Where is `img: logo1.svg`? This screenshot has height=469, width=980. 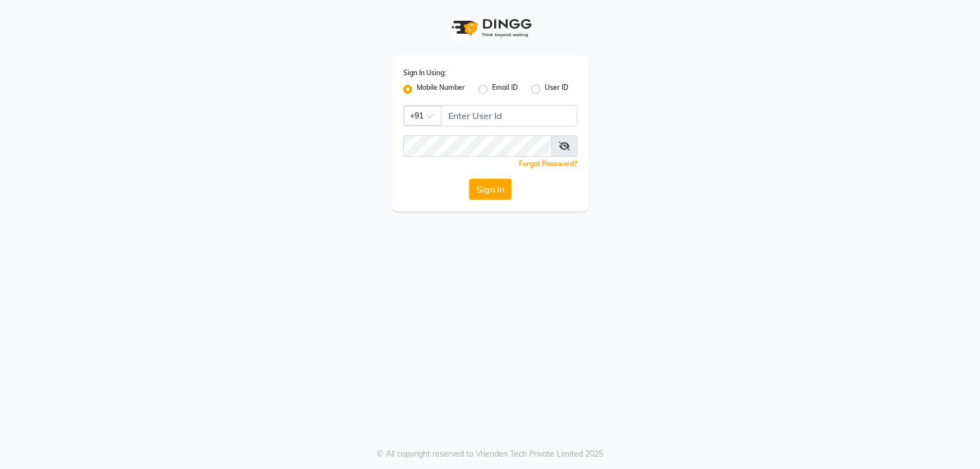
img: logo1.svg is located at coordinates (490, 27).